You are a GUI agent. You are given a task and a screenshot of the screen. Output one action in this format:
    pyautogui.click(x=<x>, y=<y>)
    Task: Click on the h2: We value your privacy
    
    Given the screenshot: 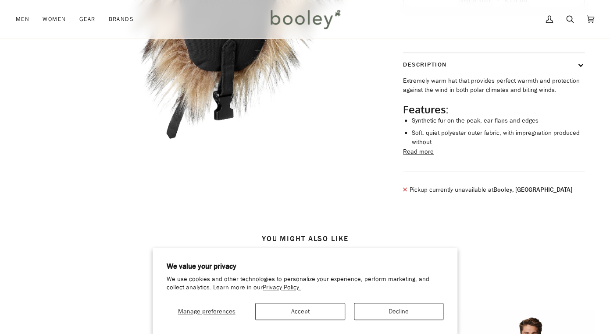 What is the action you would take?
    pyautogui.click(x=305, y=267)
    